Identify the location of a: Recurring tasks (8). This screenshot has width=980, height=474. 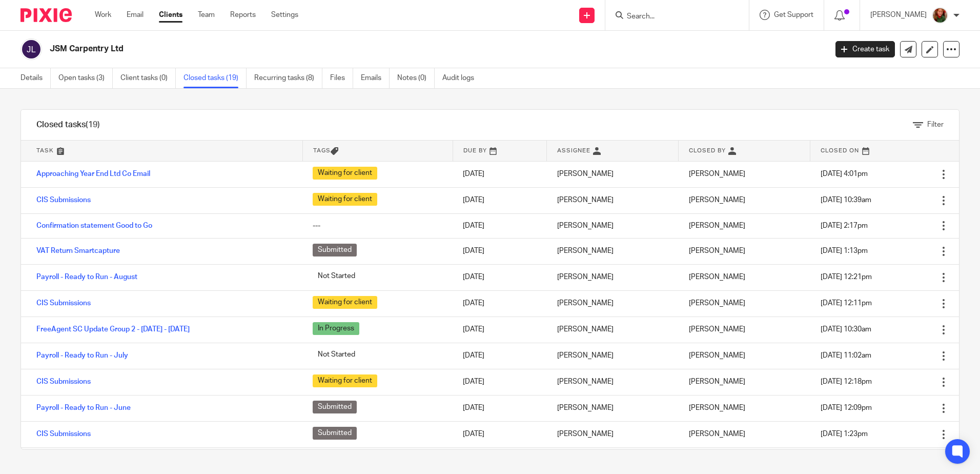
(288, 78).